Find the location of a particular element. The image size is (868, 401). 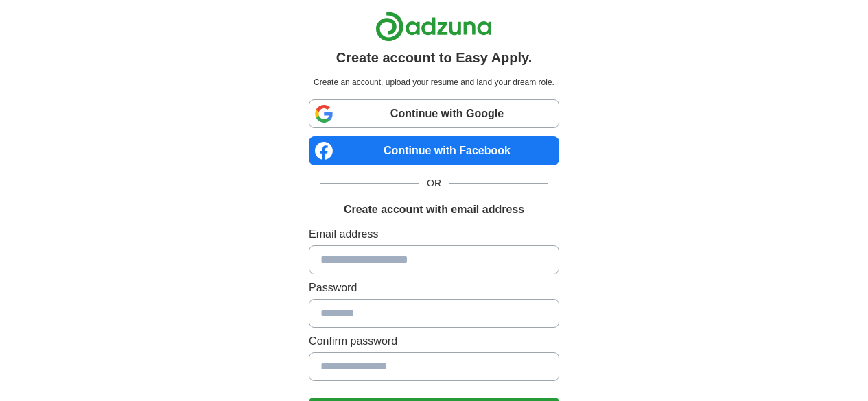

label: Confirm password is located at coordinates (433, 341).